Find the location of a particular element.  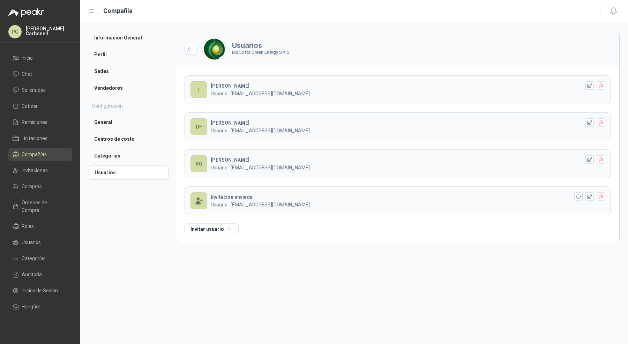

a: General is located at coordinates (129, 122).